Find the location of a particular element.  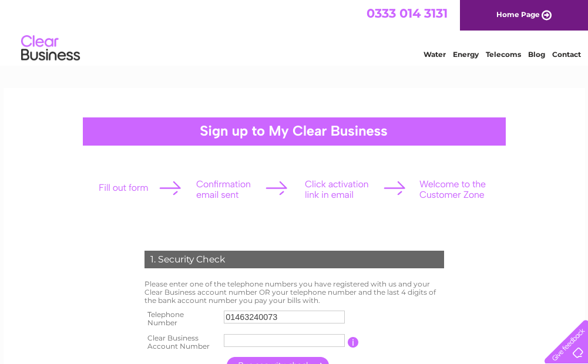

td: Please enter one of the telephone numbers you have registered with us and your Clear Business acc... is located at coordinates (294, 292).